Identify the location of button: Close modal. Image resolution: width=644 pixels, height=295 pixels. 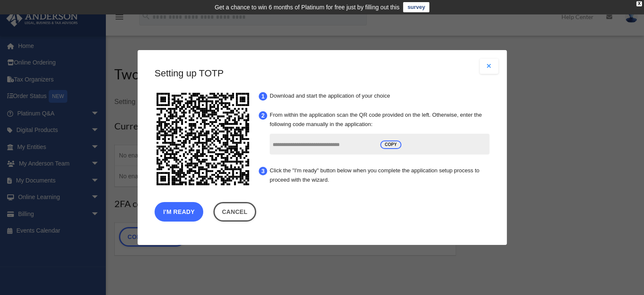
(490, 66).